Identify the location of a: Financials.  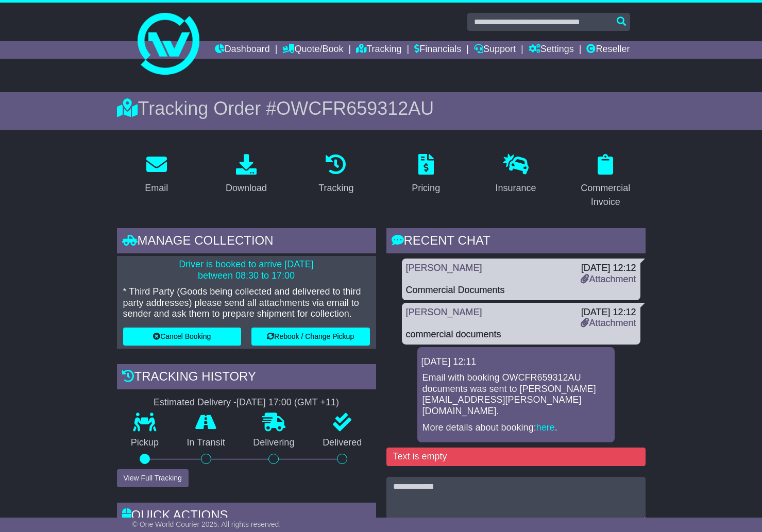
(438, 50).